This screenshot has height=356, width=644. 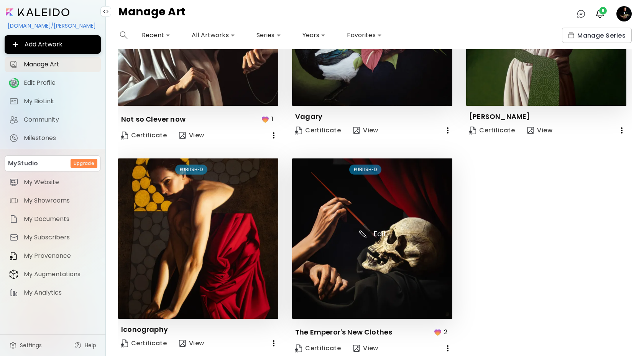 I want to click on a: itemMy Website, so click(x=53, y=182).